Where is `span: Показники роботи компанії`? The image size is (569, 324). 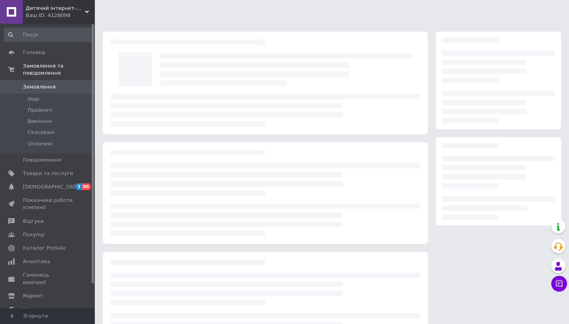
span: Показники роботи компанії is located at coordinates (48, 204).